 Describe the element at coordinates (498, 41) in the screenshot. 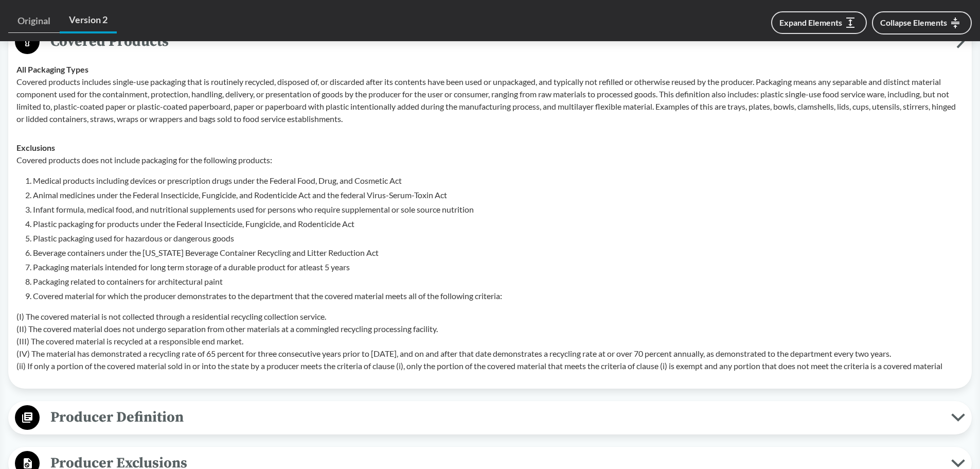

I see `span: Covered Products` at that location.